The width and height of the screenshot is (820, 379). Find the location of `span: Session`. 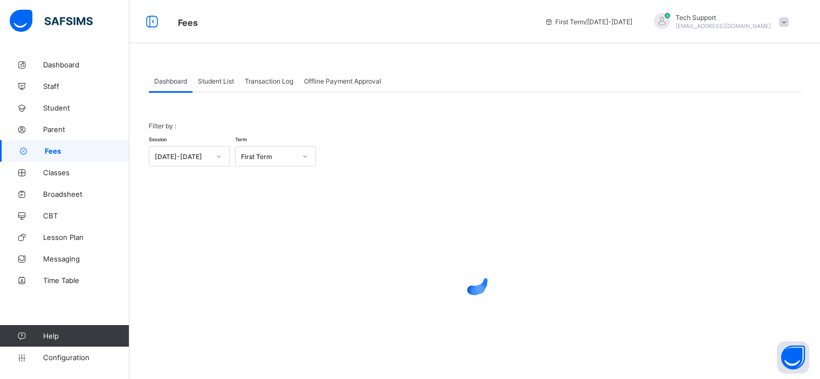

span: Session is located at coordinates (158, 139).